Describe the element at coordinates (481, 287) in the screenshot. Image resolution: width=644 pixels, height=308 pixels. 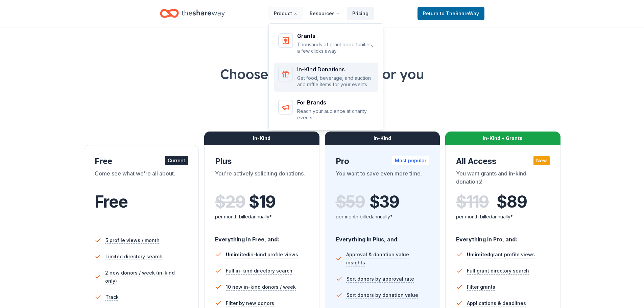
I see `span: Filter grants` at that location.